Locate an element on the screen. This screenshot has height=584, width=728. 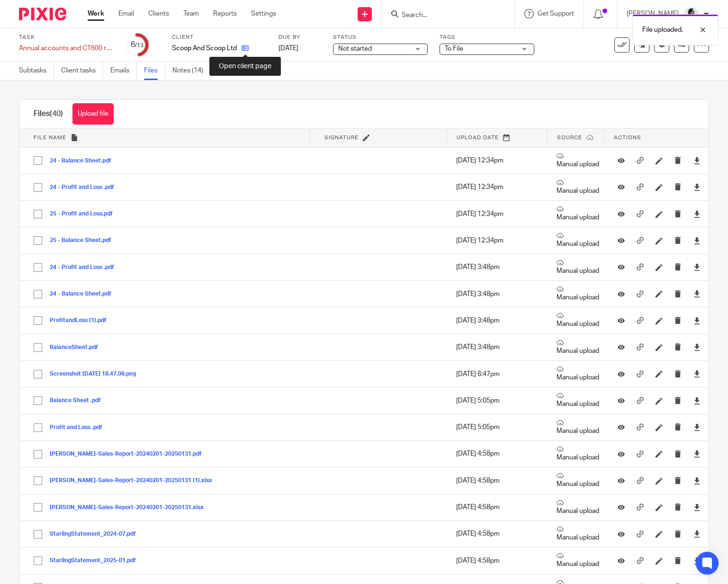
a: Settings is located at coordinates (264, 14).